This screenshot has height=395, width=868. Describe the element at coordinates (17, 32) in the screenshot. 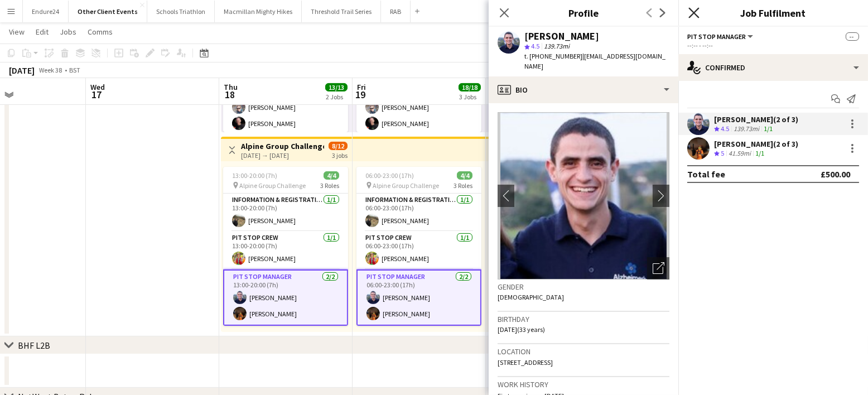

I see `span: View` at that location.